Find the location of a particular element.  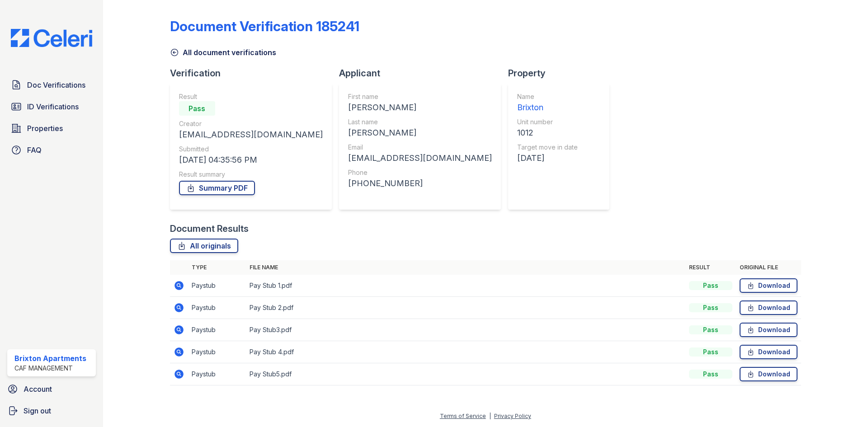

a: Privacy Policy is located at coordinates (513, 416).